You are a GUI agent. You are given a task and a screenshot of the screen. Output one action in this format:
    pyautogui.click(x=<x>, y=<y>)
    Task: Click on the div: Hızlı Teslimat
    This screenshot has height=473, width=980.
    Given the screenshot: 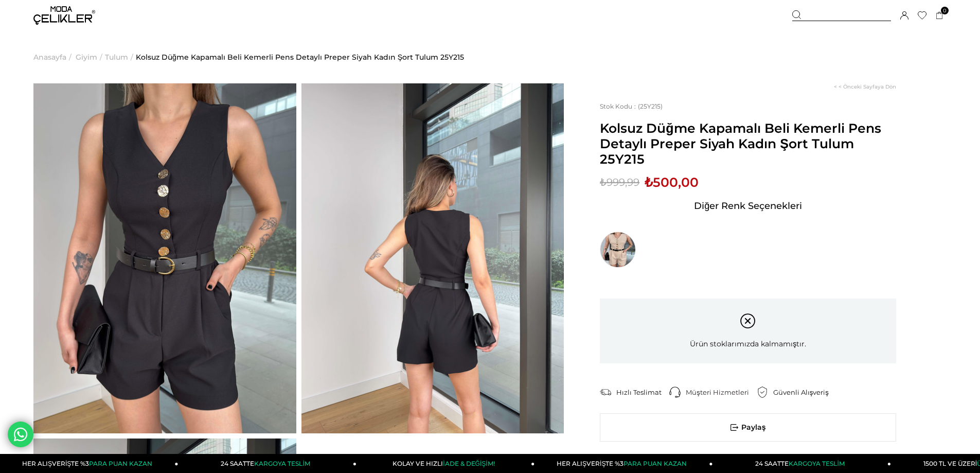 What is the action you would take?
    pyautogui.click(x=643, y=392)
    